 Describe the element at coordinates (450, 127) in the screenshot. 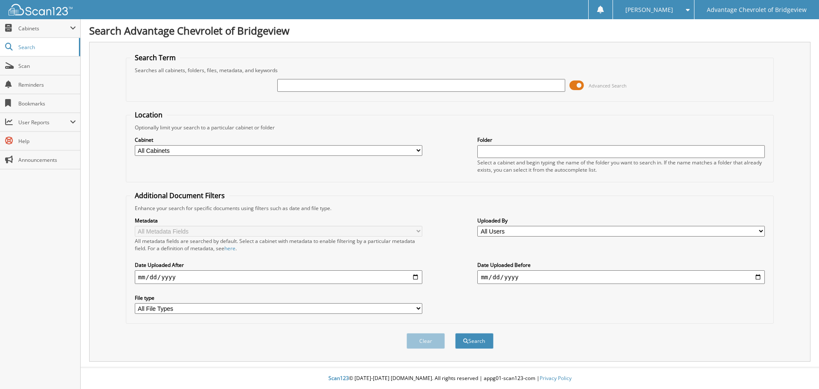

I see `div: Optionally limit your search to a particular cabinet or folder` at that location.